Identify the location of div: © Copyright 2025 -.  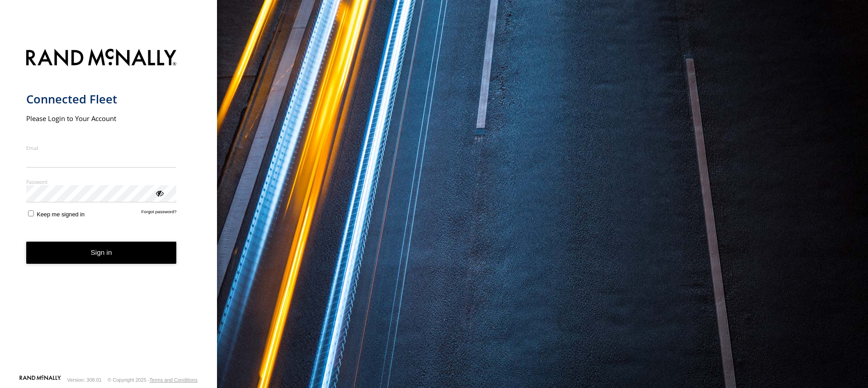
(153, 380).